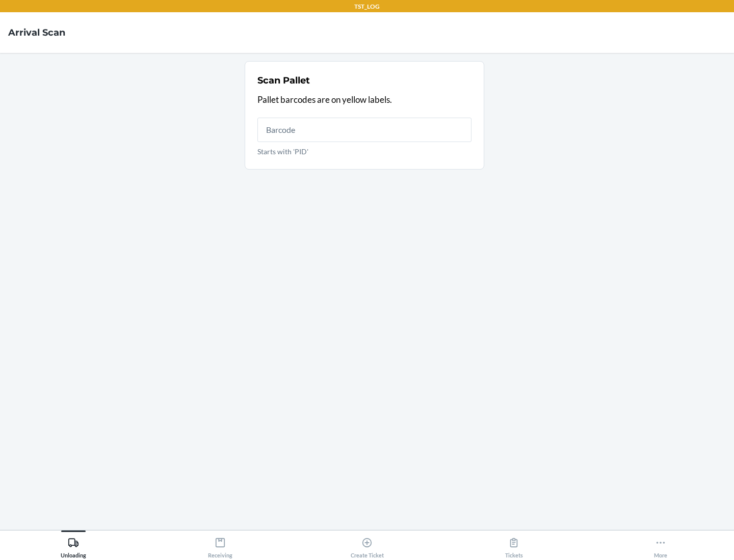 The width and height of the screenshot is (734, 560). What do you see at coordinates (660, 545) in the screenshot?
I see `button: More` at bounding box center [660, 545].